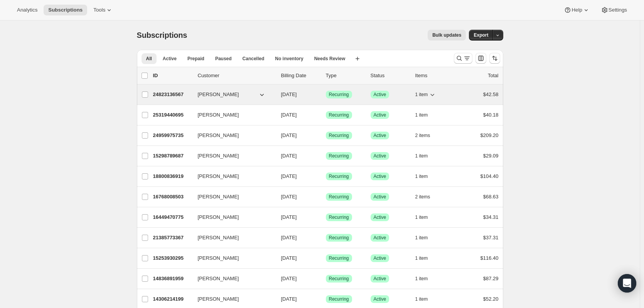 The width and height of the screenshot is (644, 308). What do you see at coordinates (172, 279) in the screenshot?
I see `p: 14836891959` at bounding box center [172, 279].